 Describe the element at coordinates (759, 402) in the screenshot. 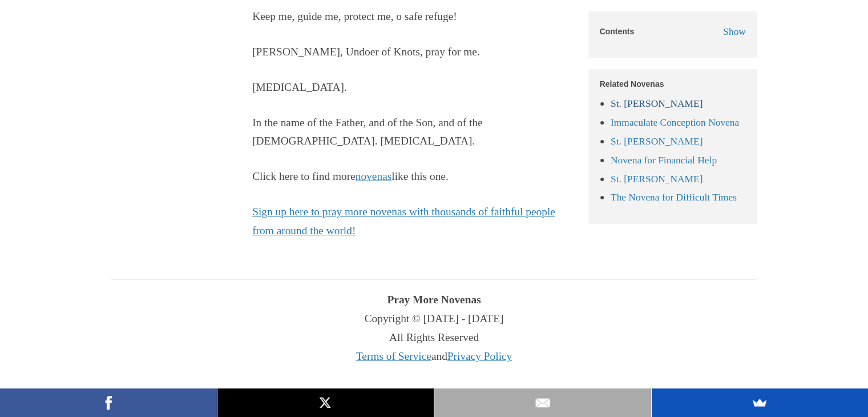

I see `img: SumoMe` at that location.